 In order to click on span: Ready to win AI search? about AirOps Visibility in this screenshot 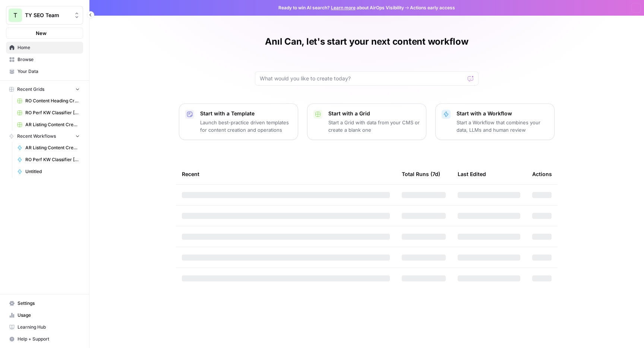, I will do `click(341, 8)`.